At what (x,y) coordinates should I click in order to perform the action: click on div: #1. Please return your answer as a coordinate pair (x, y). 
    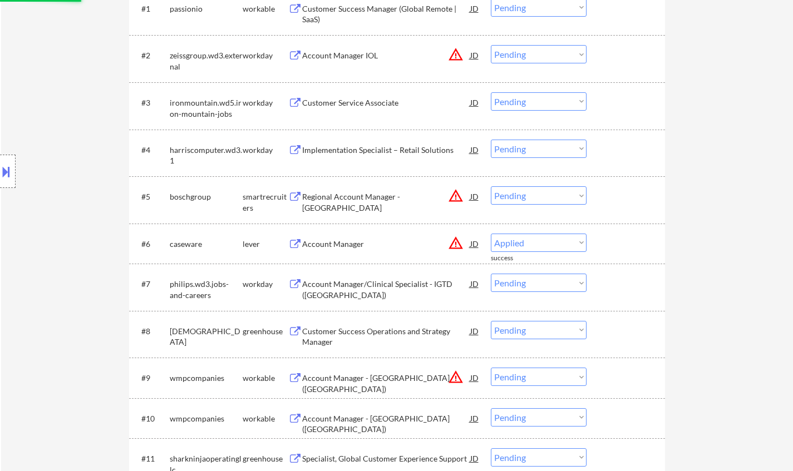
    Looking at the image, I should click on (151, 9).